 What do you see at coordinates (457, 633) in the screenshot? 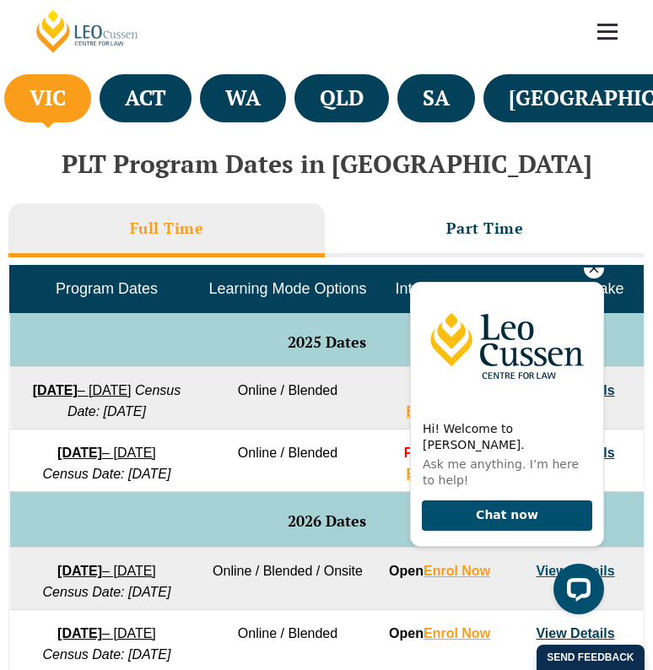
I see `a: Enrol Now` at bounding box center [457, 633].